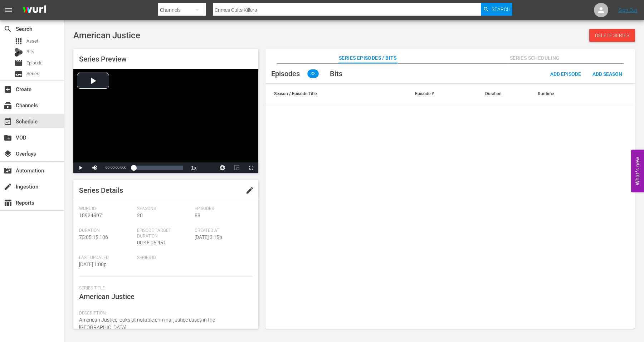 The height and width of the screenshot is (342, 644). I want to click on button: Play, so click(81, 168).